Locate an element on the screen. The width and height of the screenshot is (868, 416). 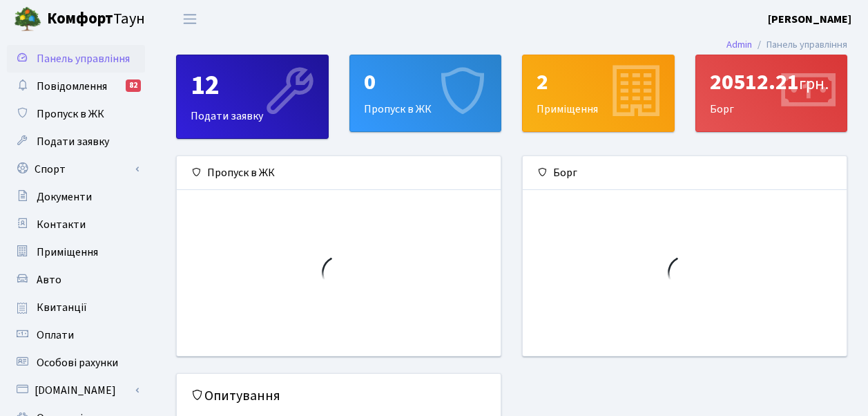
b: Комфорт is located at coordinates (80, 18).